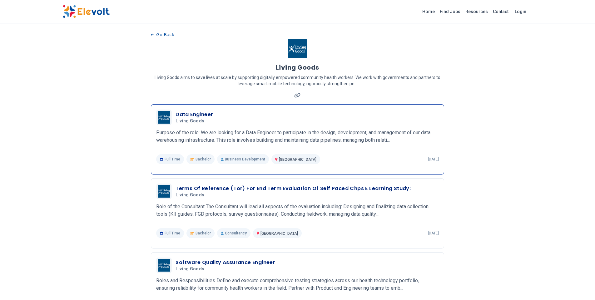  What do you see at coordinates (521, 12) in the screenshot?
I see `a: Login` at bounding box center [521, 12].